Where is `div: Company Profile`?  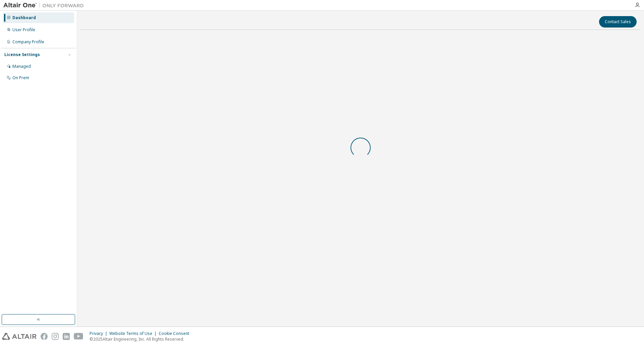
div: Company Profile is located at coordinates (28, 42).